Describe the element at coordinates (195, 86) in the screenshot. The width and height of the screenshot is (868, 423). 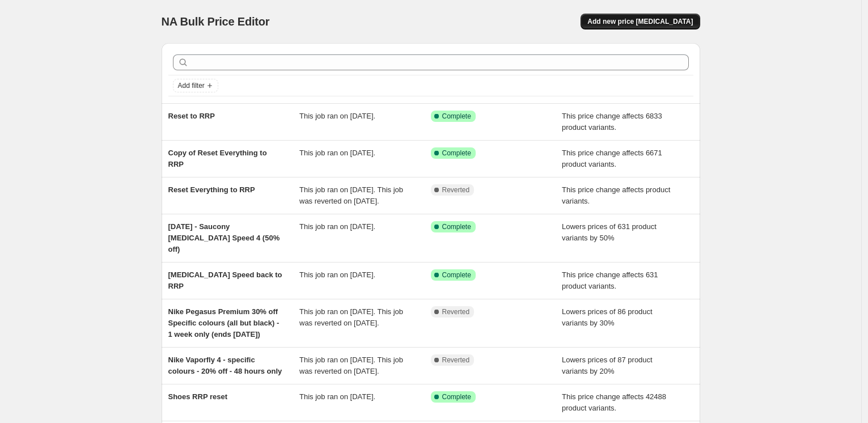
I see `button: Add filter` at that location.